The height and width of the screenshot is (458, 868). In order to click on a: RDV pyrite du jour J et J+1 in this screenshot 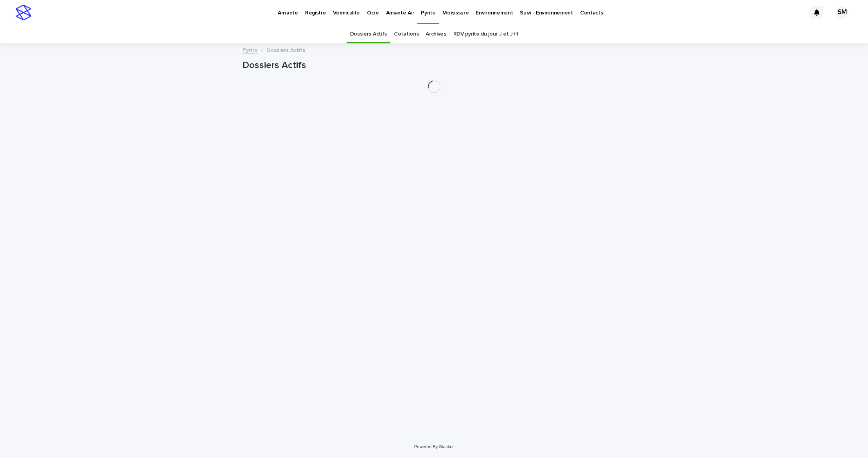, I will do `click(486, 34)`.